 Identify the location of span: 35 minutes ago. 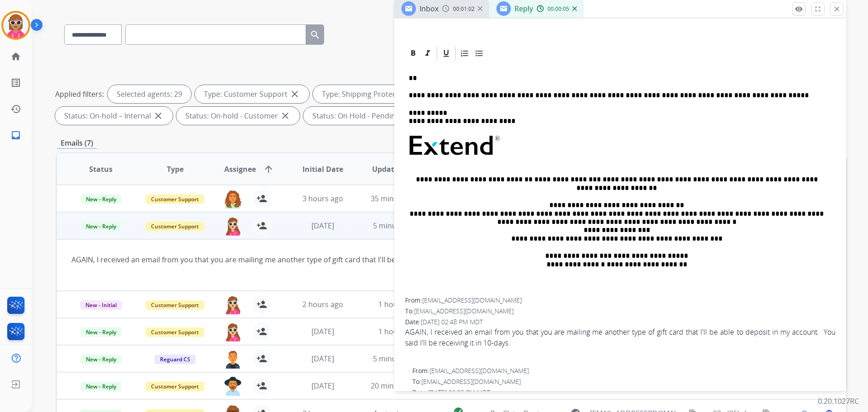
(397, 198).